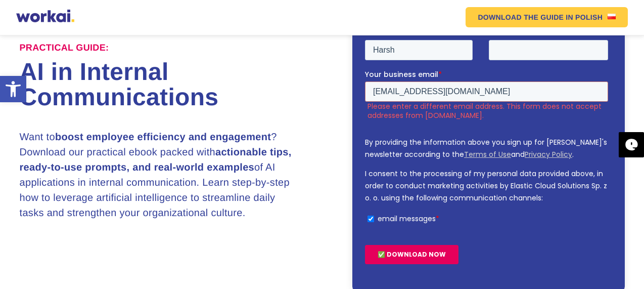 Image resolution: width=644 pixels, height=289 pixels. Describe the element at coordinates (183, 127) in the screenshot. I see `a: Privacy Policy` at that location.